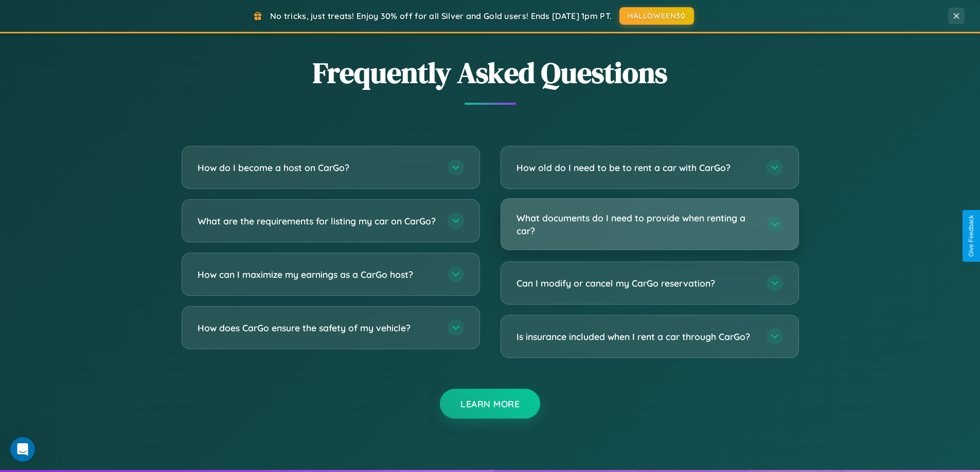 This screenshot has height=472, width=980. Describe the element at coordinates (636, 168) in the screenshot. I see `h3: How old do I need to be to rent a car with CarGo?` at that location.